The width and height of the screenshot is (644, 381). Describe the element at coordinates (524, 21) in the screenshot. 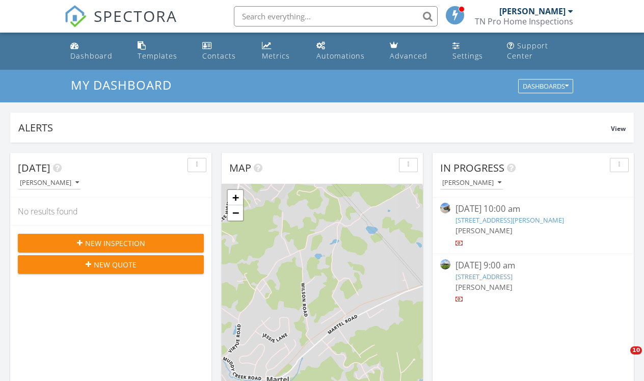

I see `div: TN Pro Home Inspections` at that location.